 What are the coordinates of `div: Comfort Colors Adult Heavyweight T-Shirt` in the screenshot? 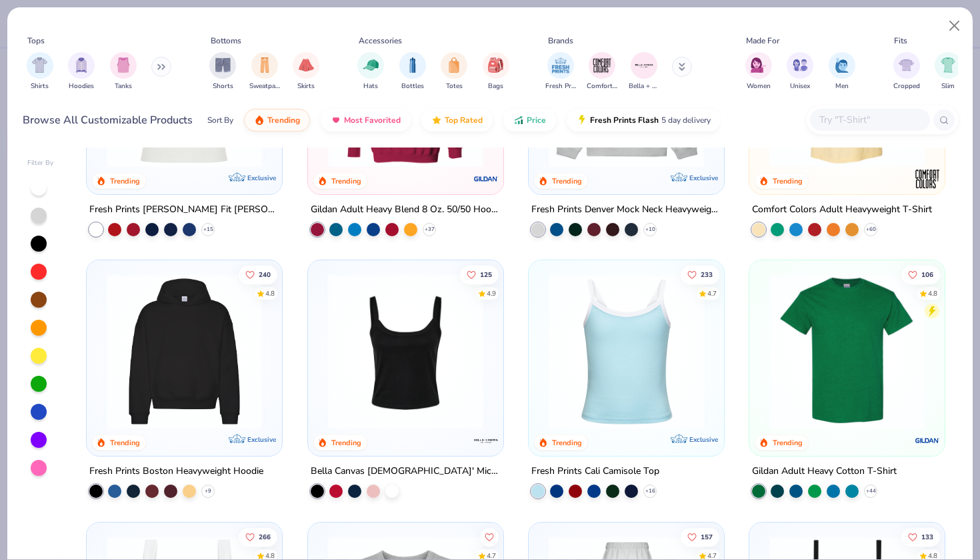 It's located at (843, 210).